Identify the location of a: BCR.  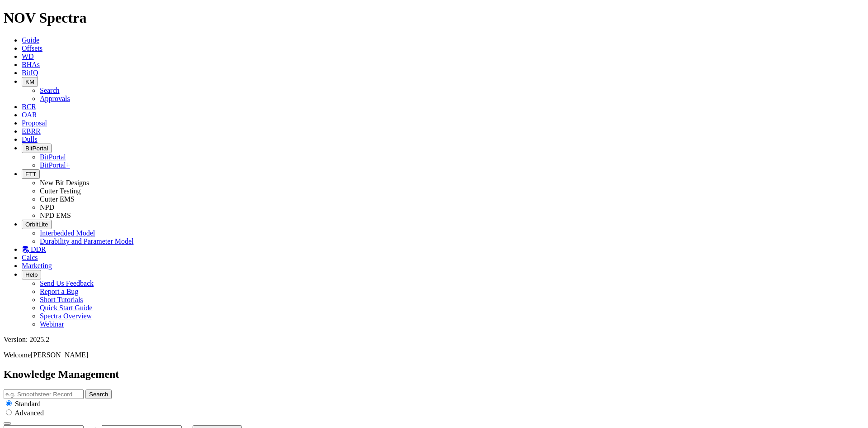
(29, 106).